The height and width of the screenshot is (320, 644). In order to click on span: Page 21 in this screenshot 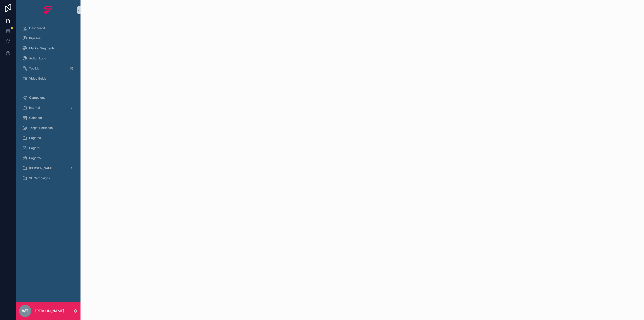, I will do `click(35, 148)`.